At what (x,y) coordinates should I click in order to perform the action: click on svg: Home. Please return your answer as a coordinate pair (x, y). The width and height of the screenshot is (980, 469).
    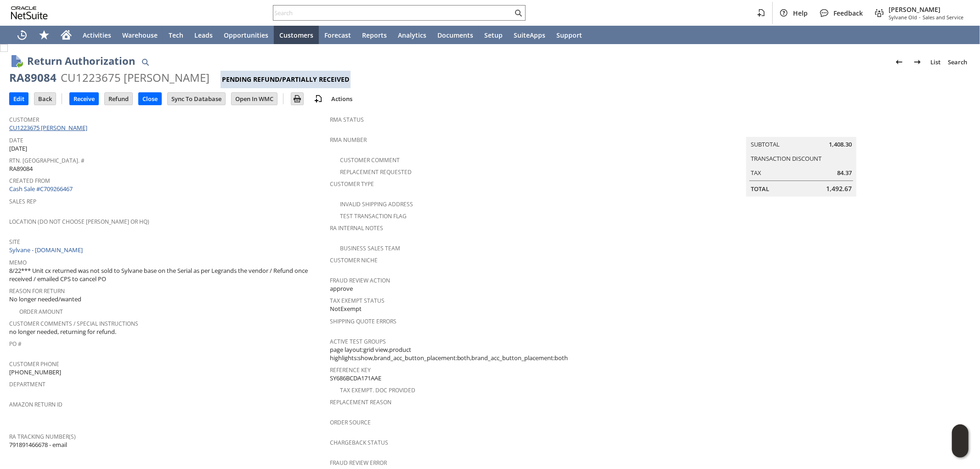
    Looking at the image, I should click on (66, 35).